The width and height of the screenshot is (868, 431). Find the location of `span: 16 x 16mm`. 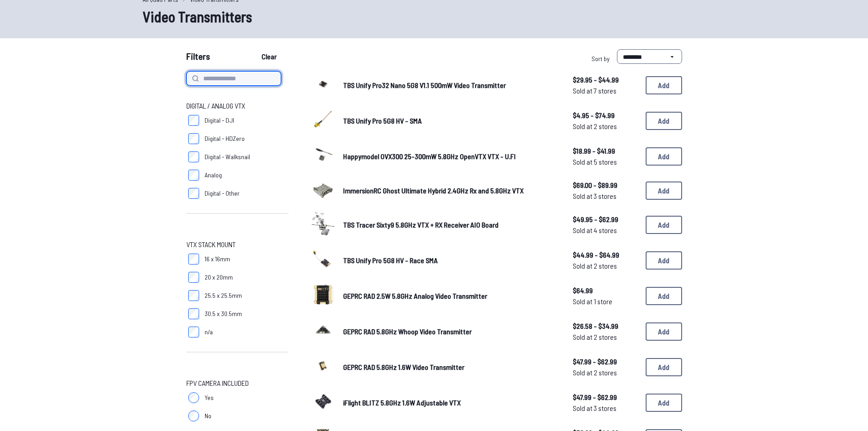

span: 16 x 16mm is located at coordinates (217, 259).